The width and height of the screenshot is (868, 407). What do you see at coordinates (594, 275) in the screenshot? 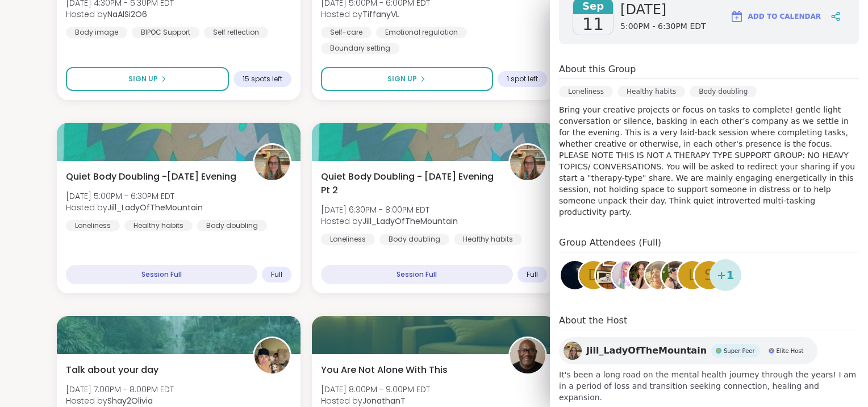
I see `a: d` at bounding box center [594, 275].